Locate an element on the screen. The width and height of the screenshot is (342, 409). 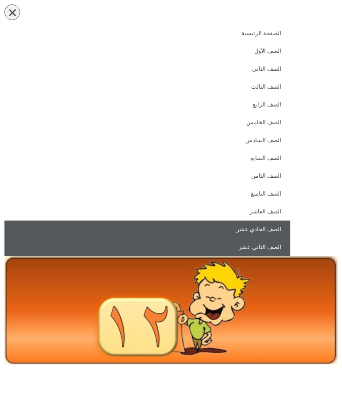
a: الصف الثامن is located at coordinates (148, 176).